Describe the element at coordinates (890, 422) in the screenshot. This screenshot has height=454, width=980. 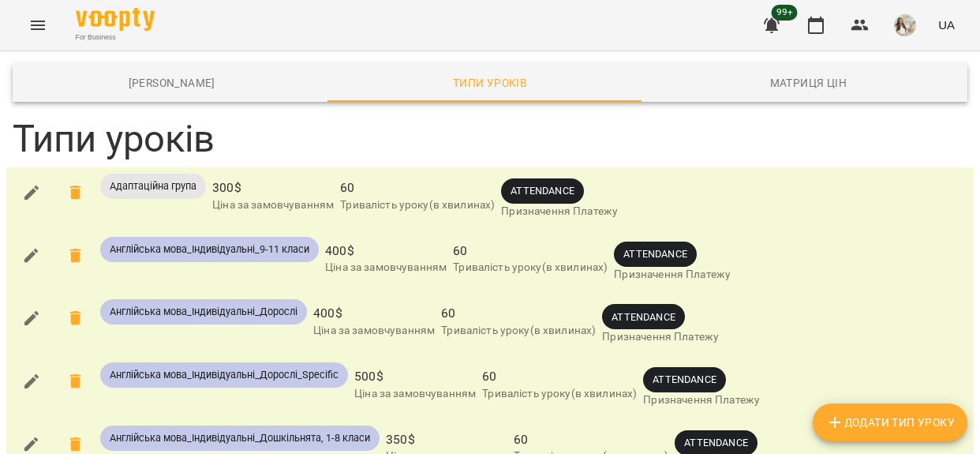
I see `span: Додати Тип Уроку` at that location.